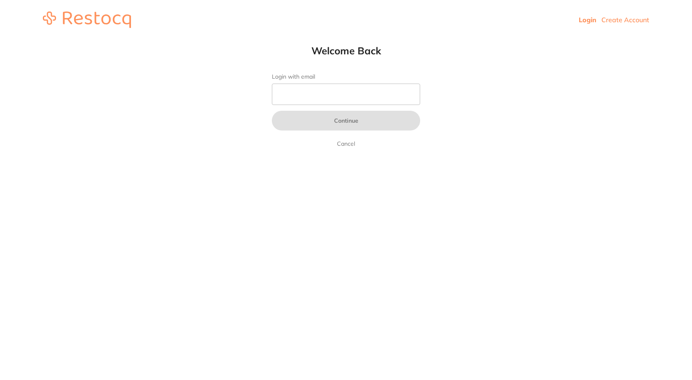 The width and height of the screenshot is (692, 380). Describe the element at coordinates (346, 121) in the screenshot. I see `button: Continue` at that location.